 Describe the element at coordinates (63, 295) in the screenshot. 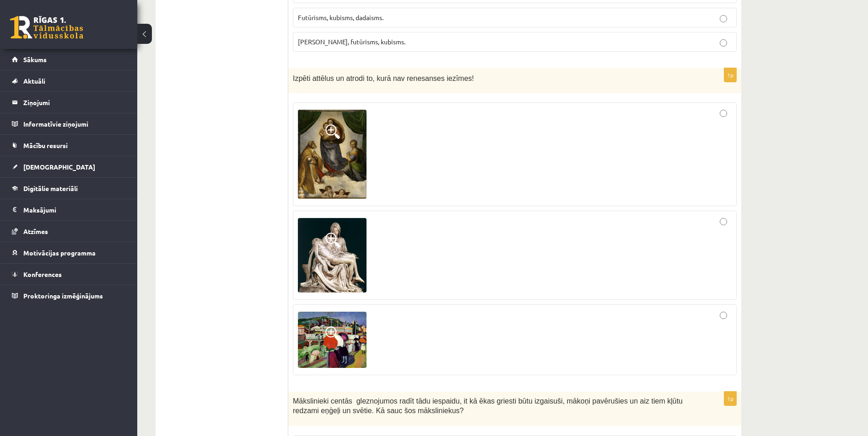

I see `span: Proktoringa izmēģinājums` at that location.